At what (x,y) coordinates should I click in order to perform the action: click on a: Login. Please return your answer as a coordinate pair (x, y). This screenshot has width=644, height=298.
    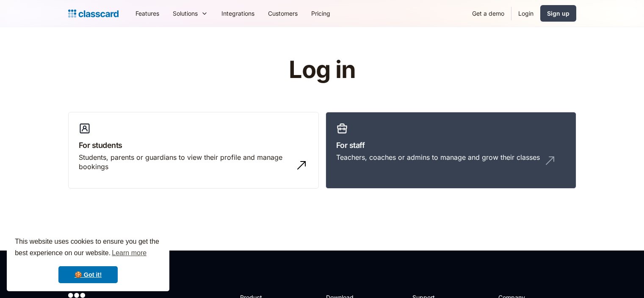
    Looking at the image, I should click on (526, 13).